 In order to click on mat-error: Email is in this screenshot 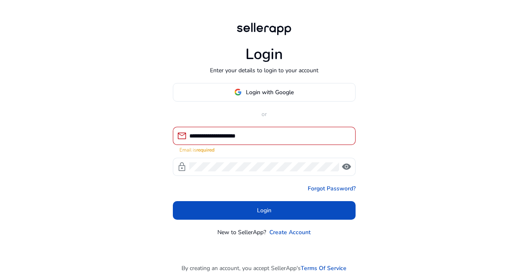, I will do `click(264, 149)`.